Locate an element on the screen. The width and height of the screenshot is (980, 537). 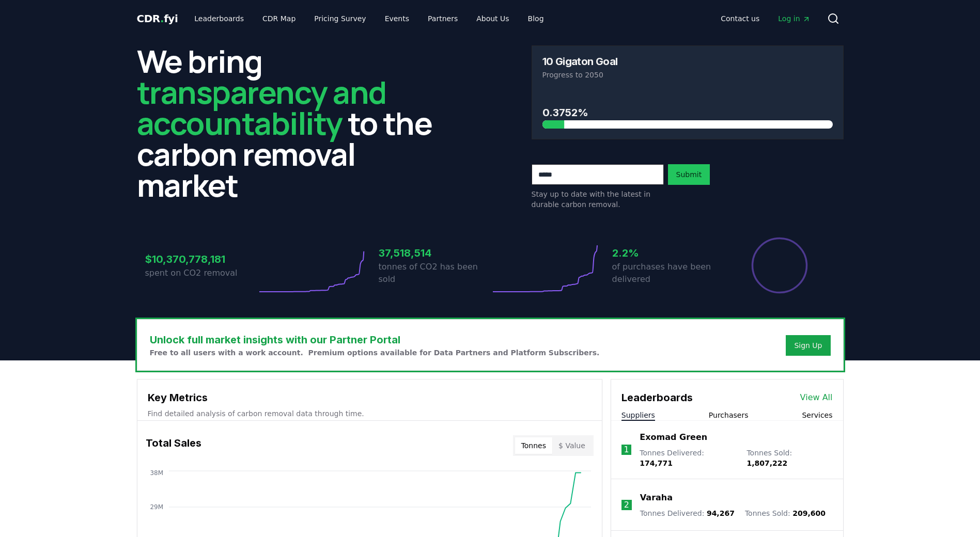
button: Services is located at coordinates (817, 415).